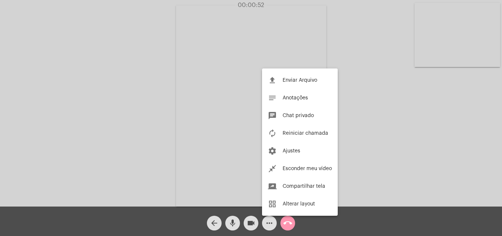 The width and height of the screenshot is (502, 236). What do you see at coordinates (272, 98) in the screenshot?
I see `mat-icon: notes` at bounding box center [272, 98].